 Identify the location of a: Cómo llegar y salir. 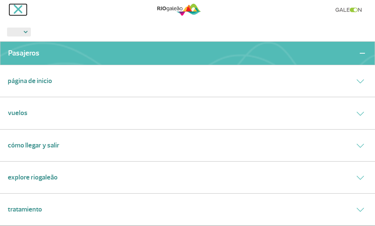
(33, 145).